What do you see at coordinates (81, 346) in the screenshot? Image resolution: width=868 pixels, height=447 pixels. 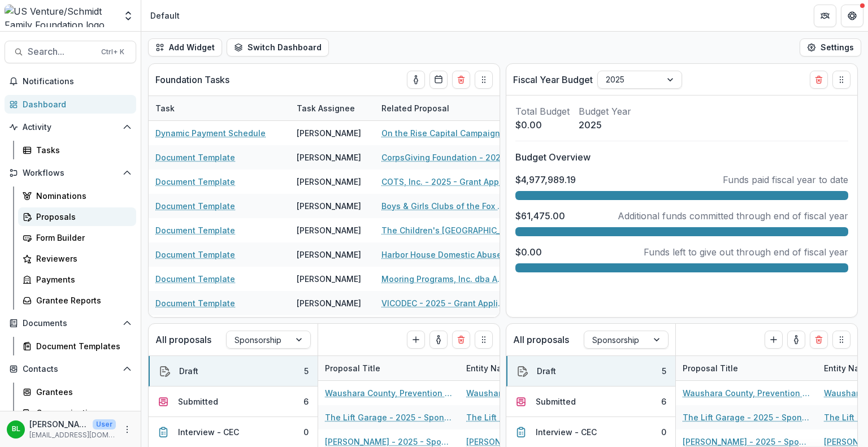 I see `div: Document Templates` at bounding box center [81, 346].